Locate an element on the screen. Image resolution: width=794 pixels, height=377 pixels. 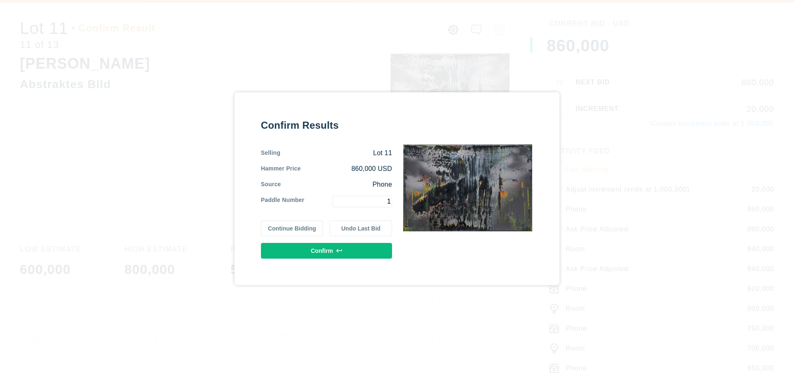
div: Confirm Results is located at coordinates (326, 125).